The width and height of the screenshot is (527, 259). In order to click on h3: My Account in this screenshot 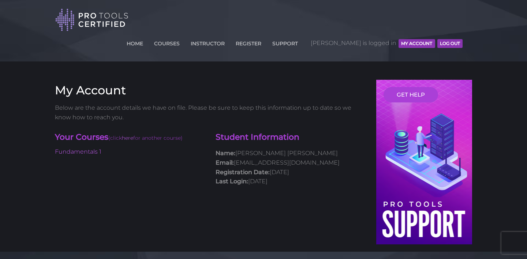, I will do `click(210, 90)`.